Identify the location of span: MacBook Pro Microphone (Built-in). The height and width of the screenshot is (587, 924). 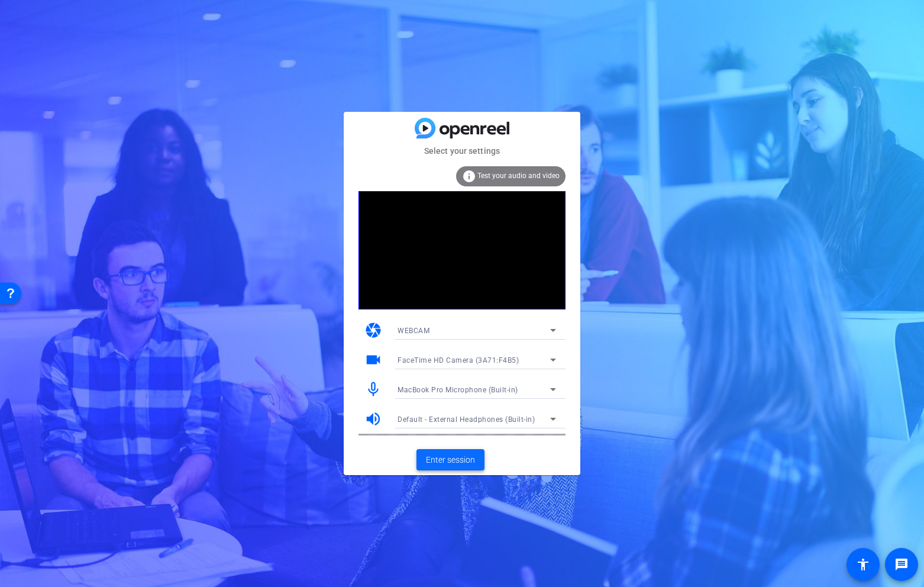
(458, 390).